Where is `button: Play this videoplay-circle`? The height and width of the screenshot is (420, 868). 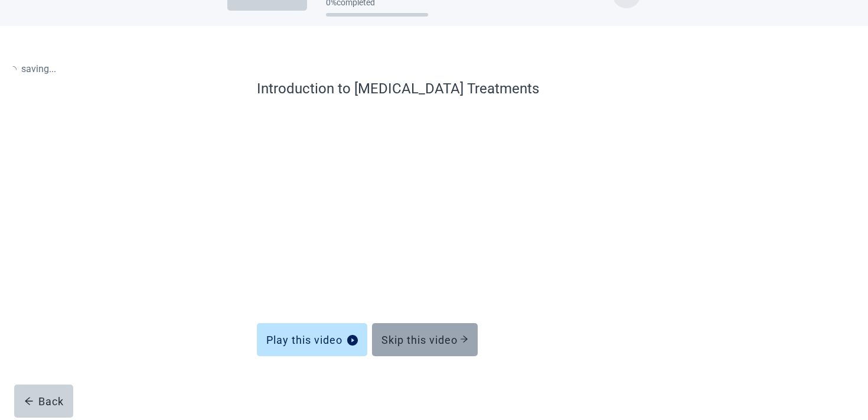
button: Play this videoplay-circle is located at coordinates (312, 340).